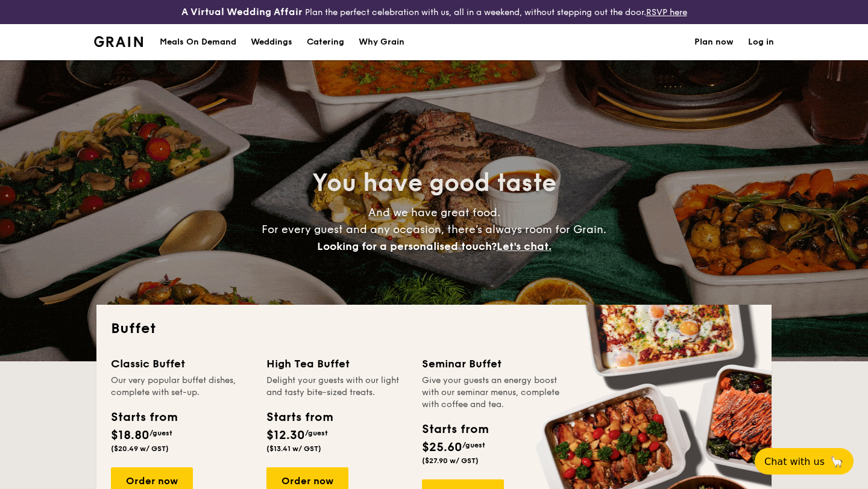 This screenshot has width=868, height=489. I want to click on div: High Tea Buffet, so click(337, 364).